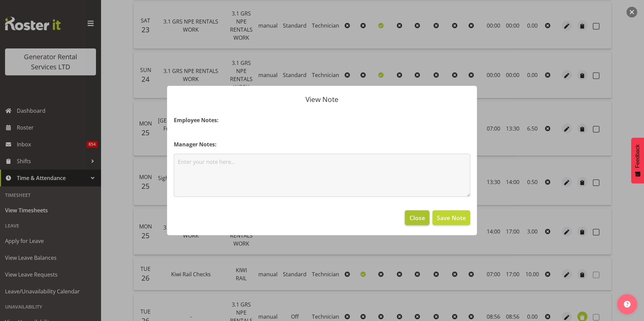 This screenshot has height=321, width=644. What do you see at coordinates (417, 218) in the screenshot?
I see `span: Close` at bounding box center [417, 218].